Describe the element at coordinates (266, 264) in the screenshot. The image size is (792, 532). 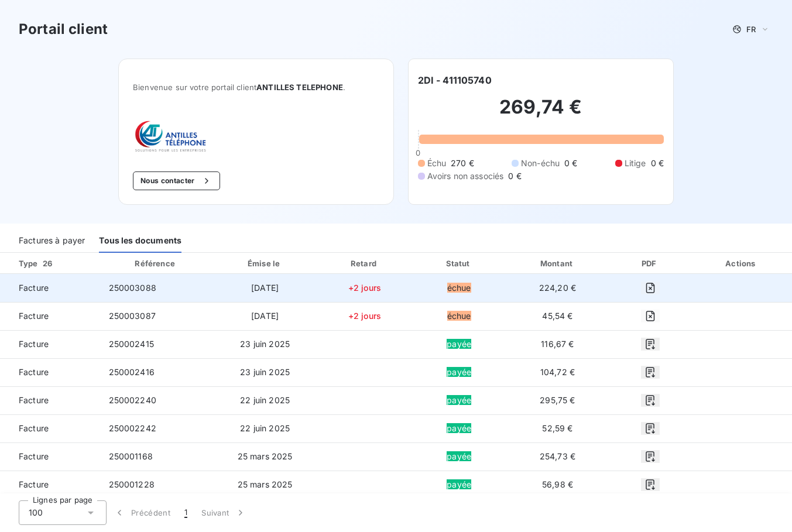
I see `div: Émise le` at that location.